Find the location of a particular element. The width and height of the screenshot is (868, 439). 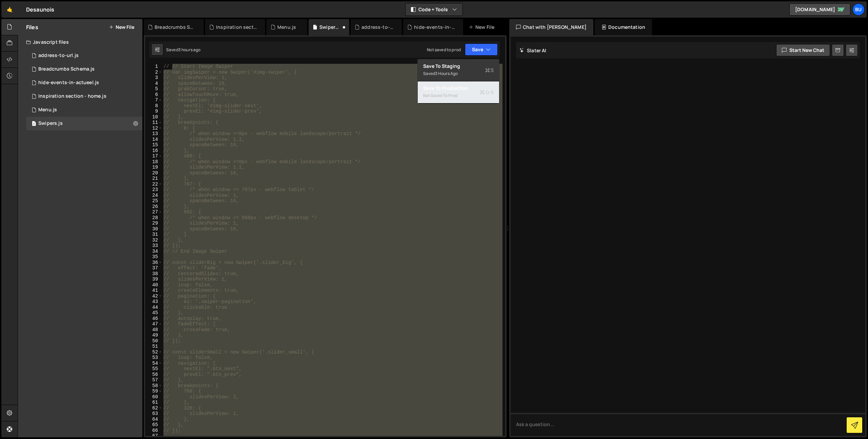

div: 27 is located at coordinates (153, 212).